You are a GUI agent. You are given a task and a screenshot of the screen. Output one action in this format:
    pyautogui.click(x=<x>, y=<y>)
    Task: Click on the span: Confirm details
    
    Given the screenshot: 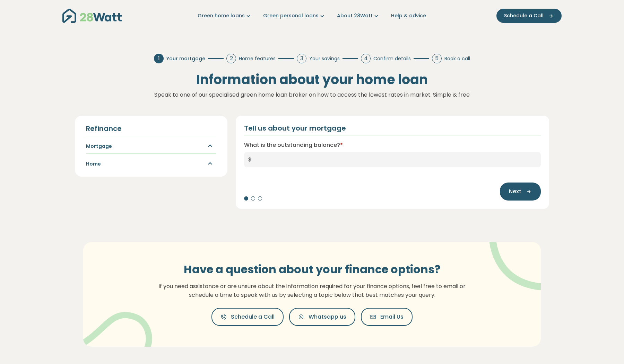 What is the action you would take?
    pyautogui.click(x=392, y=59)
    